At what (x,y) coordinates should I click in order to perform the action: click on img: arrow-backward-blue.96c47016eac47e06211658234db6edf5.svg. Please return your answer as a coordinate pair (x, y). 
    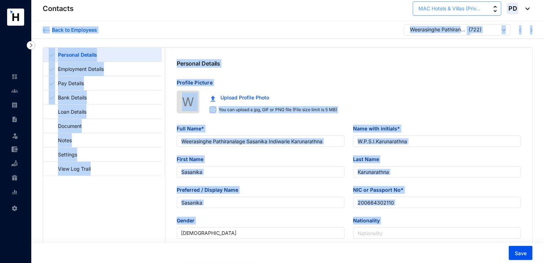
    Looking at the image, I should click on (46, 30).